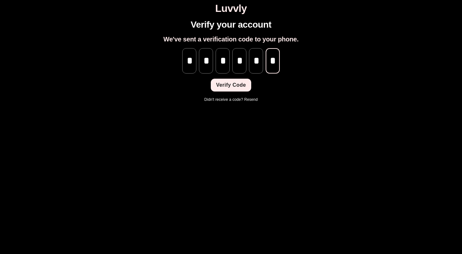  What do you see at coordinates (231, 85) in the screenshot?
I see `button: Verify Code` at bounding box center [231, 85].